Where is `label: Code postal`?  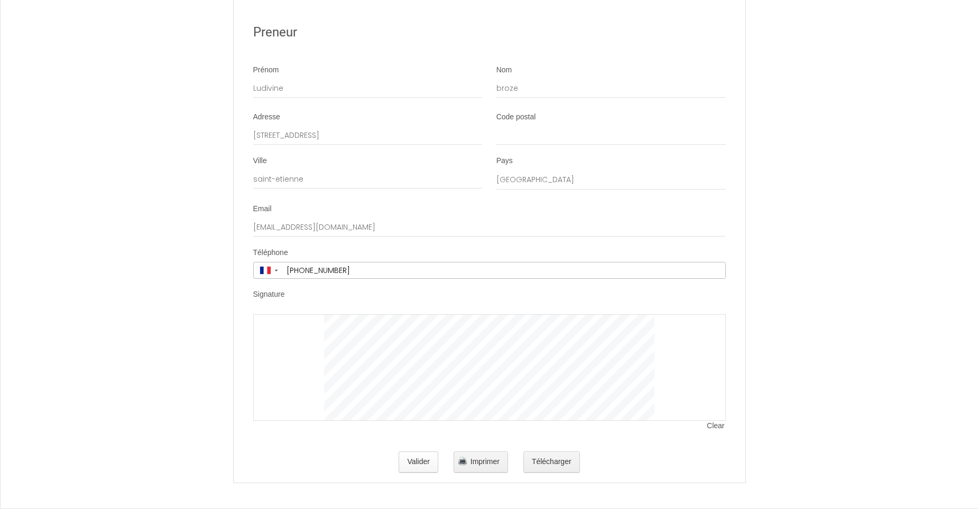 label: Code postal is located at coordinates (516, 117).